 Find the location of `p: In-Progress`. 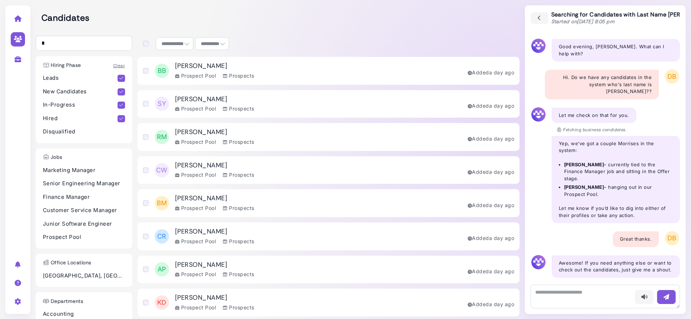

p: In-Progress is located at coordinates (80, 105).